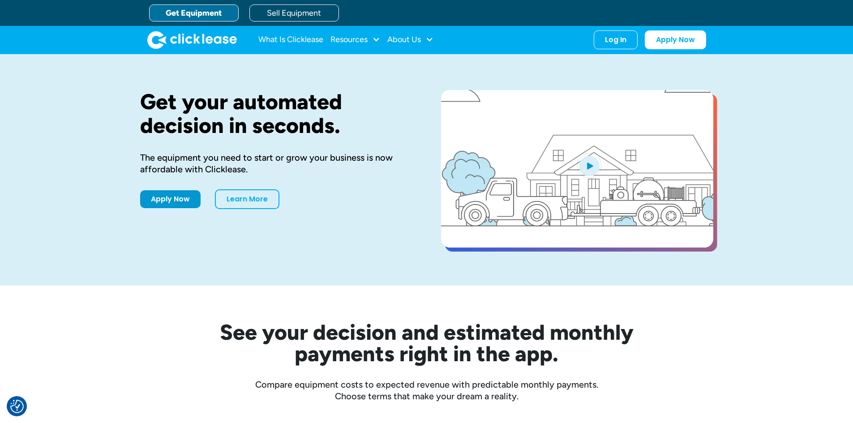  Describe the element at coordinates (577, 169) in the screenshot. I see `a: open lightbox` at that location.